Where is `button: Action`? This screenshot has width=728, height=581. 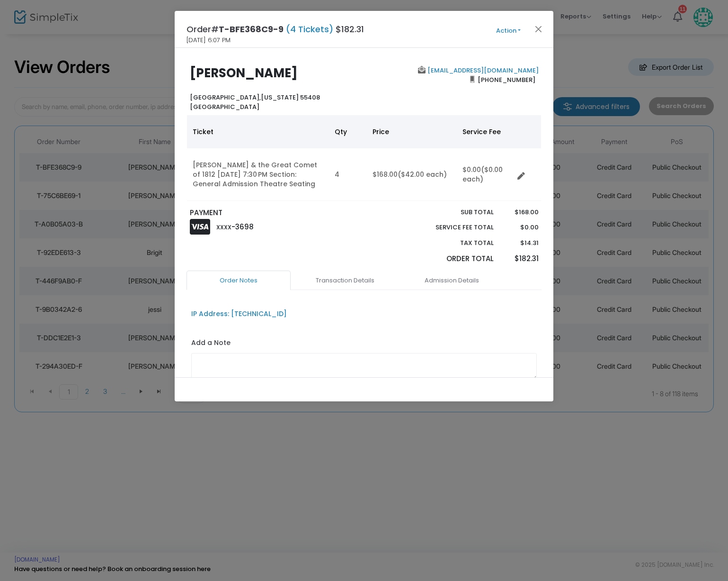 button: Action is located at coordinates (508, 31).